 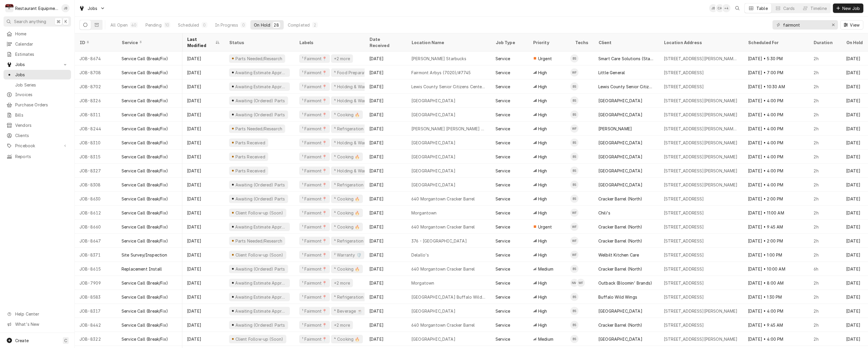 What do you see at coordinates (37, 33) in the screenshot?
I see `a: Home` at bounding box center [37, 33].